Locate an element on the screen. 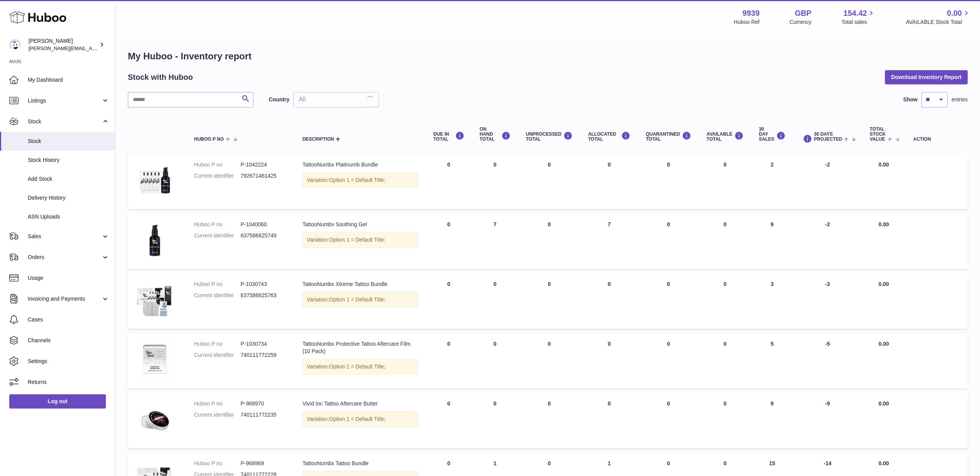 The width and height of the screenshot is (980, 476). span: Listings is located at coordinates (64, 101).